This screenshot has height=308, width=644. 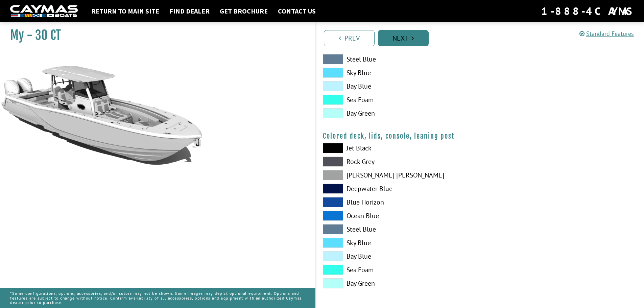 I want to click on a: Standard Features, so click(x=607, y=34).